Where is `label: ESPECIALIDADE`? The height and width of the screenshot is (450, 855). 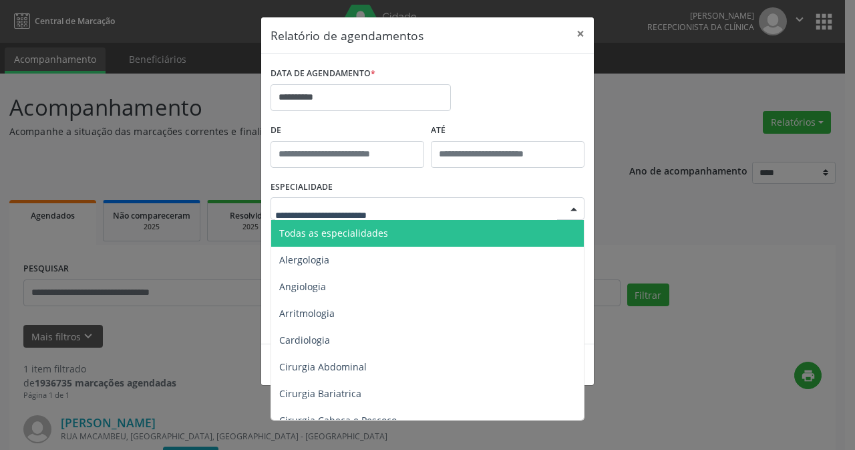 label: ESPECIALIDADE is located at coordinates (301, 187).